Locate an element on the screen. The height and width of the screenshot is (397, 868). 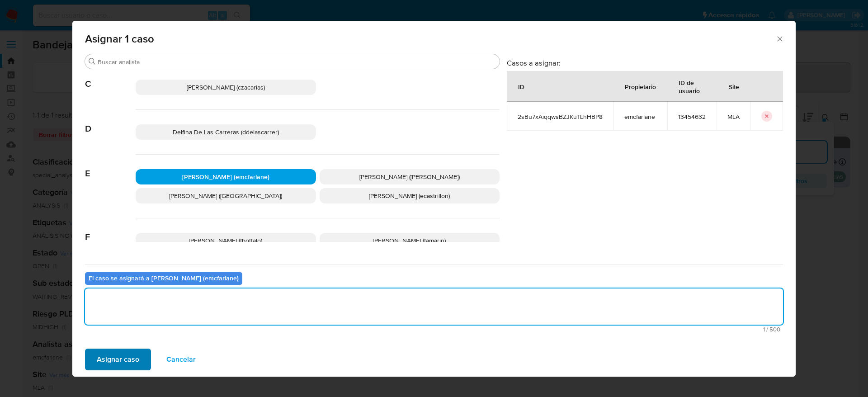
button: Cerrar ventana is located at coordinates (779, 38).